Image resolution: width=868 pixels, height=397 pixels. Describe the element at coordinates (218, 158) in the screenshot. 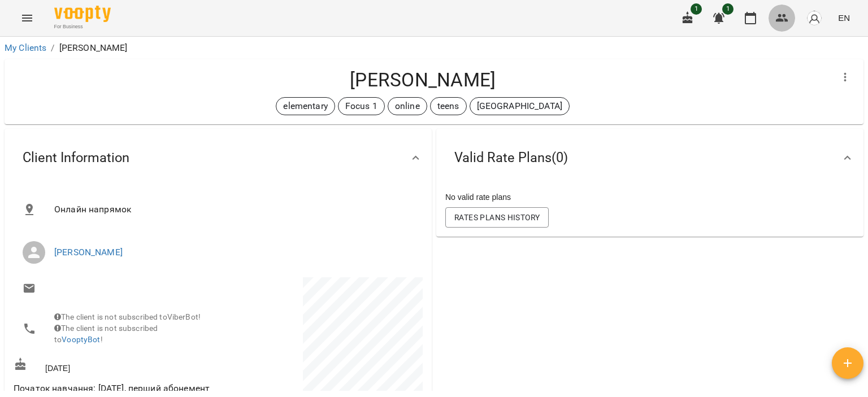

I see `div: Client Information` at that location.